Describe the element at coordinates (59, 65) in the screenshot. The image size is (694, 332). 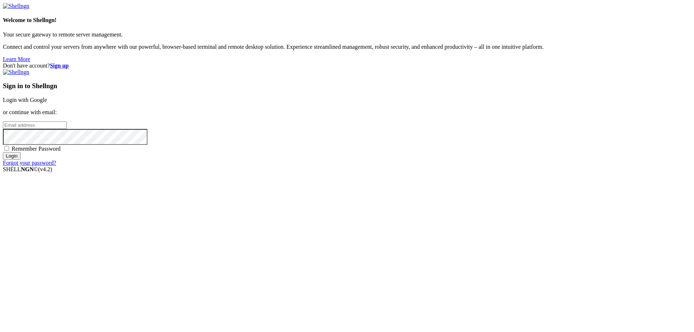
I see `strong: Sign up` at that location.